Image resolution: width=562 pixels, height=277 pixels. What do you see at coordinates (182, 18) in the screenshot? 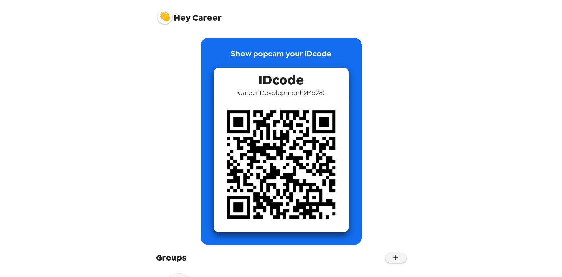
I see `span: Hey` at bounding box center [182, 18].